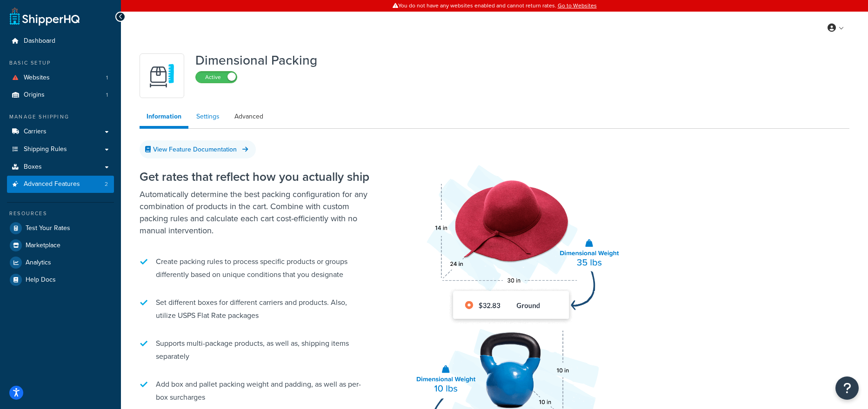 This screenshot has height=409, width=868. I want to click on span: Boxes, so click(32, 167).